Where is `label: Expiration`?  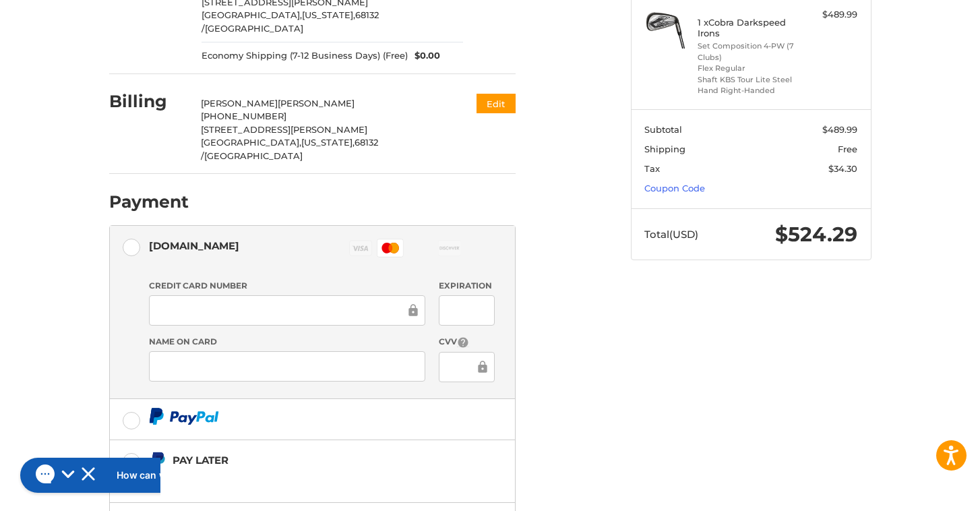
label: Expiration is located at coordinates (466, 286).